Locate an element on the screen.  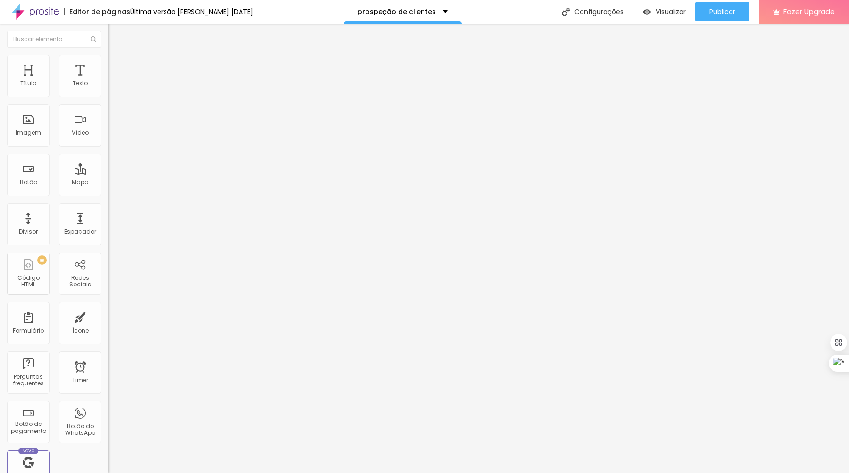
span: Publicar is located at coordinates (722, 12).